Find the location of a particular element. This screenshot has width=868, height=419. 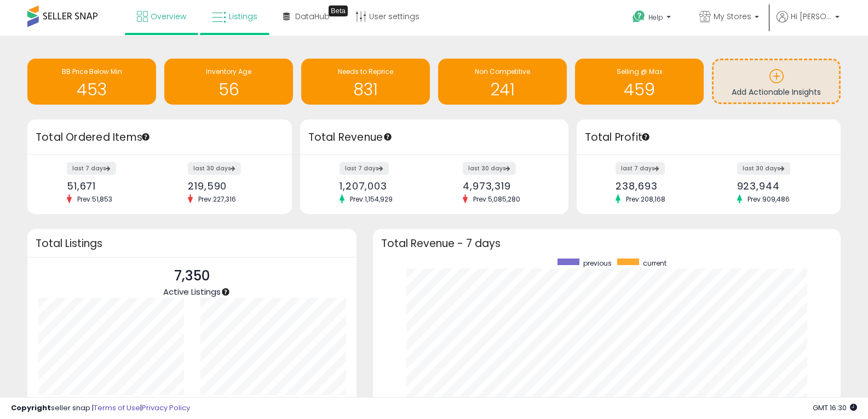

h3: Total Listings is located at coordinates (192, 243).